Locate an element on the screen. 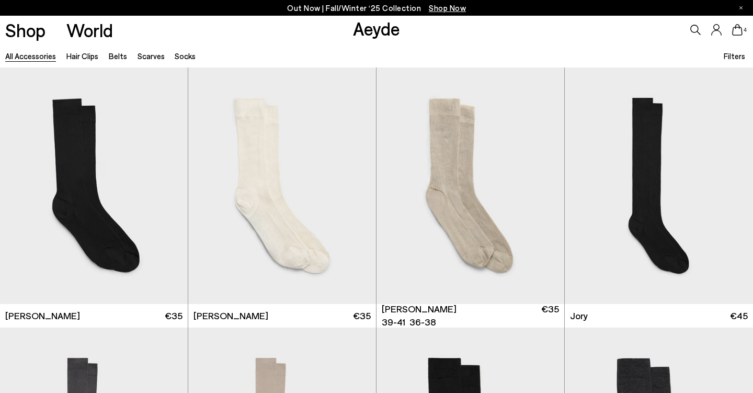  a: Jana Silk Socks is located at coordinates (282, 185).